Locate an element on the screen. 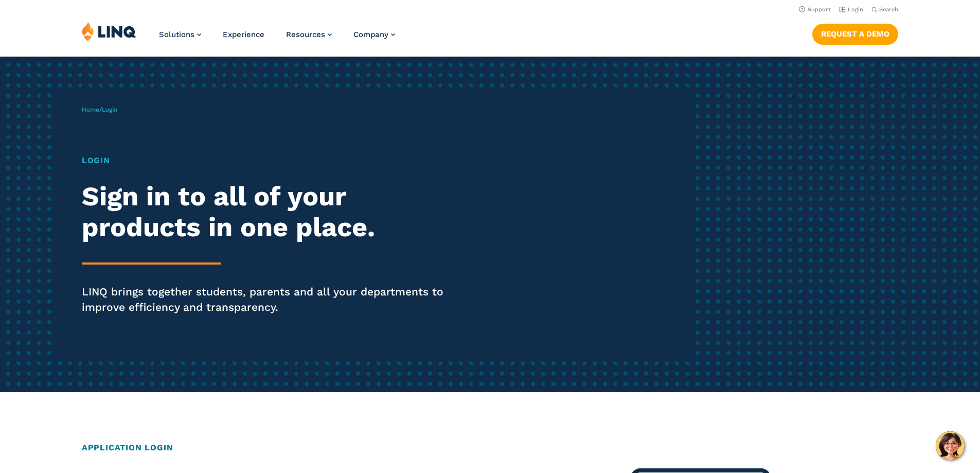 Image resolution: width=980 pixels, height=473 pixels. span: Resources is located at coordinates (306, 34).